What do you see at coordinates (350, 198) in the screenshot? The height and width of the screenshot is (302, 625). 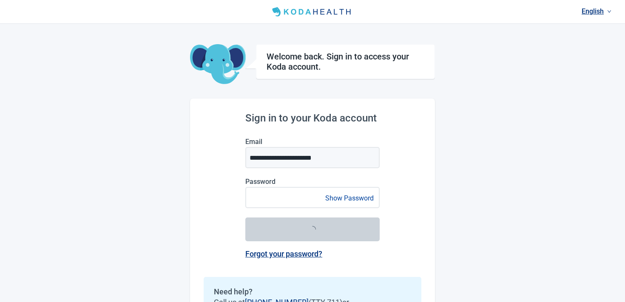 I see `button: Show Password` at bounding box center [350, 198].